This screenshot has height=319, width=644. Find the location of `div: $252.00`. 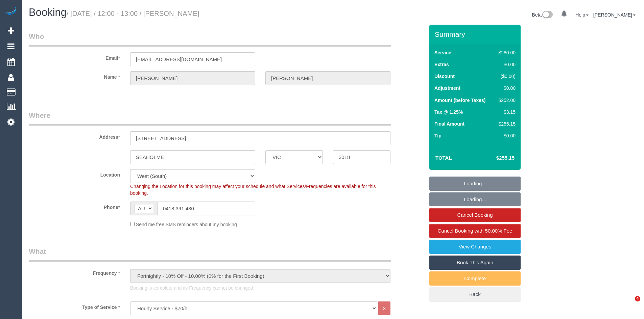

div: $252.00 is located at coordinates (506, 100).